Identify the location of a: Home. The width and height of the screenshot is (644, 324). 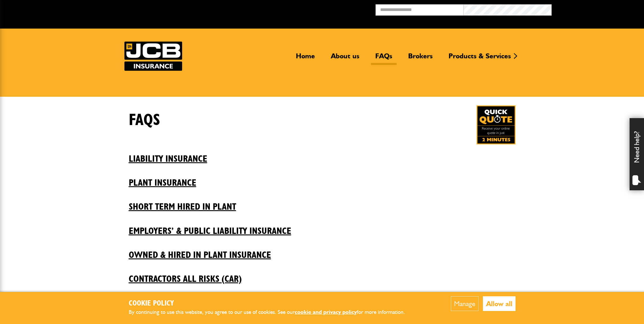
(306, 59).